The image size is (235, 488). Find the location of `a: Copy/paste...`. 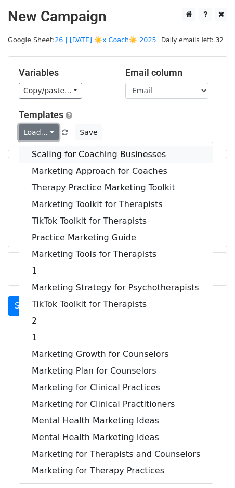

a: Copy/paste... is located at coordinates (50, 91).